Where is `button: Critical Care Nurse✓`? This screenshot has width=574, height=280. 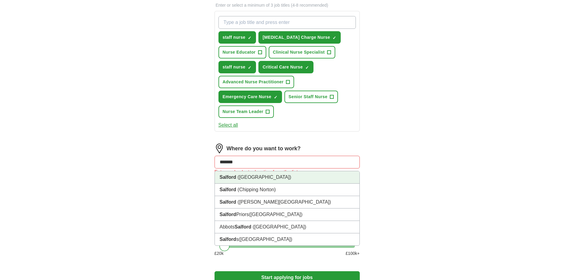
button: Critical Care Nurse✓ is located at coordinates (286, 67).